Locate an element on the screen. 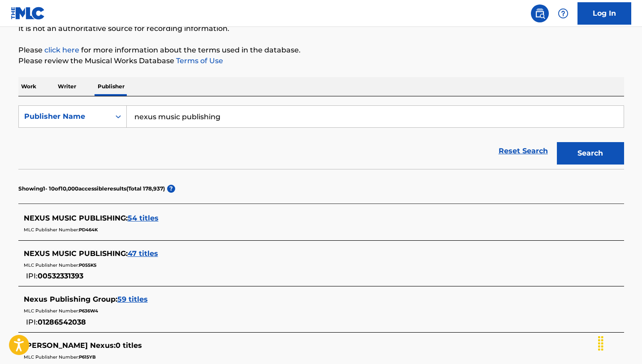  a: Public Search is located at coordinates (540, 14).